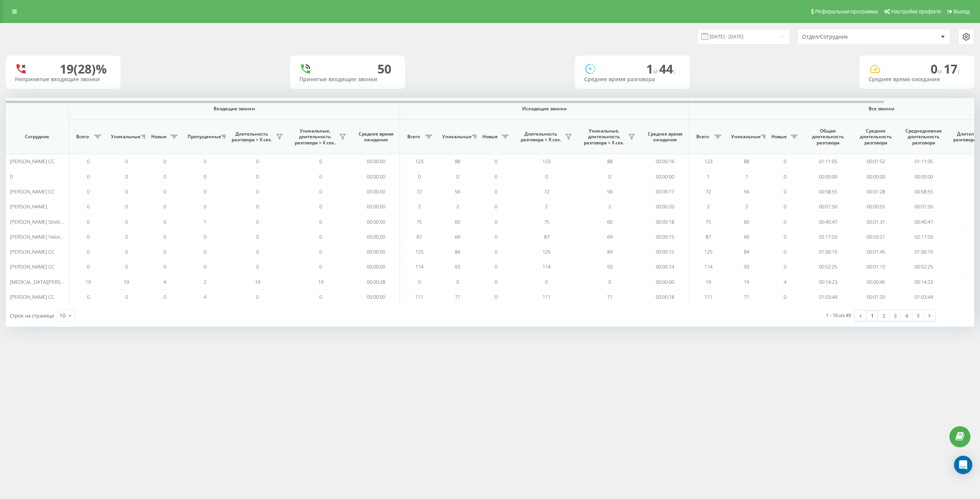 The width and height of the screenshot is (980, 499). Describe the element at coordinates (347, 79) in the screenshot. I see `div: Принятые входящие звонки` at that location.